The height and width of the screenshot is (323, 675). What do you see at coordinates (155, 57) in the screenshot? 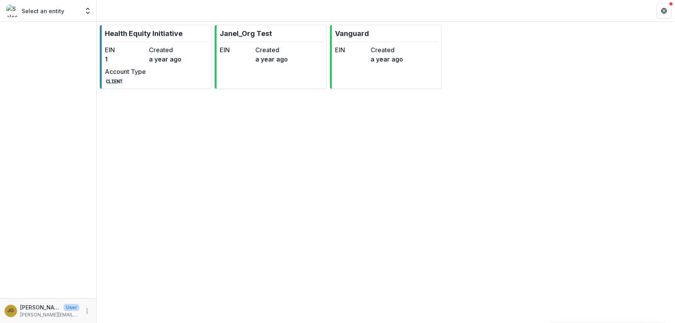
I see `a: Health Equity InitiativeEIN1Createda year agoAccount TypeCLIENT` at bounding box center [155, 57].